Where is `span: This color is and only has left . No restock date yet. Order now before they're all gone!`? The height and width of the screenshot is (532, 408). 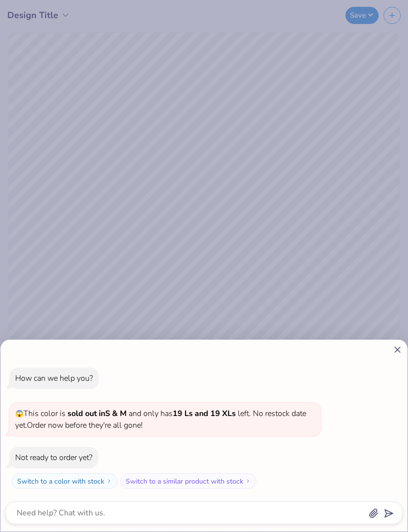
span: This color is and only has left . No restock date yet. Order now before they're all gone! is located at coordinates (161, 419).